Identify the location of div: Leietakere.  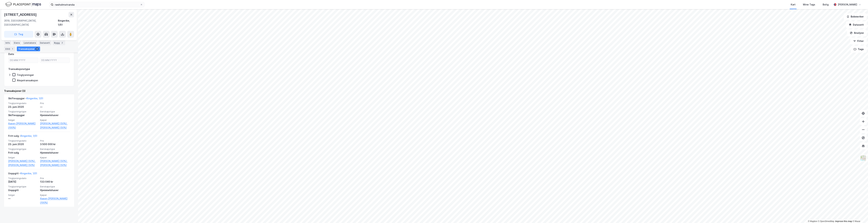
(30, 43).